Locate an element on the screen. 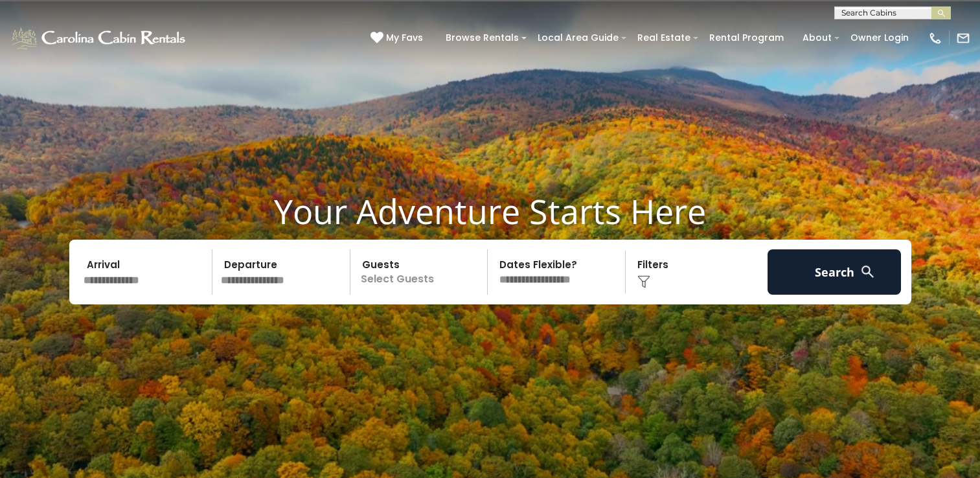 Image resolution: width=980 pixels, height=478 pixels. img: search-regular-white.png is located at coordinates (867, 271).